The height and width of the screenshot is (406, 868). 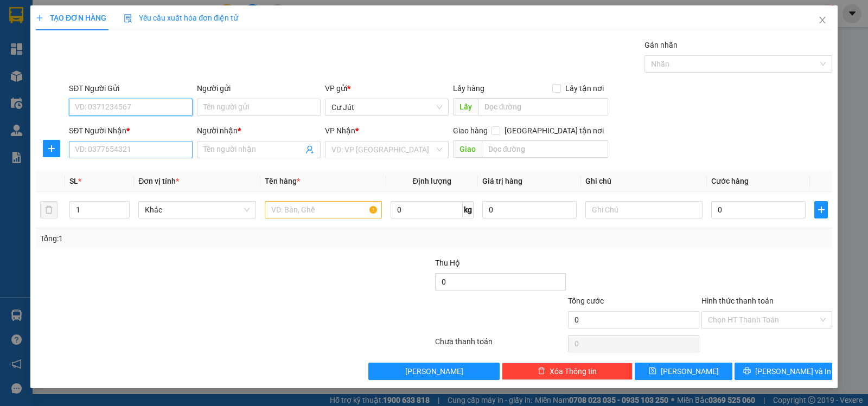 I want to click on input: VD: Bàn, Ghế, so click(x=323, y=210).